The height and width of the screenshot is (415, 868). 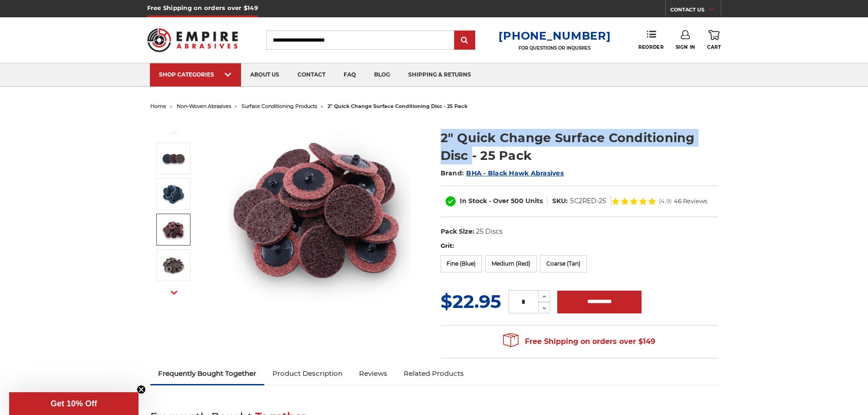 I want to click on a: Reviews, so click(x=373, y=373).